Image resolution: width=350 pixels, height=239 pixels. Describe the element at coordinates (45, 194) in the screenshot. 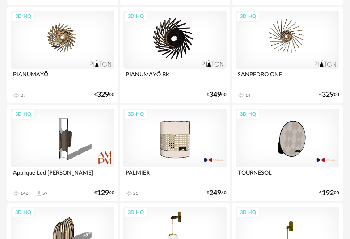

I see `div: 59` at that location.